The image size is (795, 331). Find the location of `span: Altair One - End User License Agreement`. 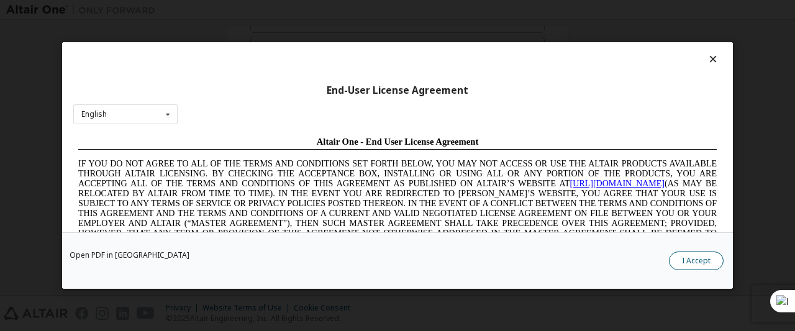

span: Altair One - End User License Agreement is located at coordinates (324, 10).